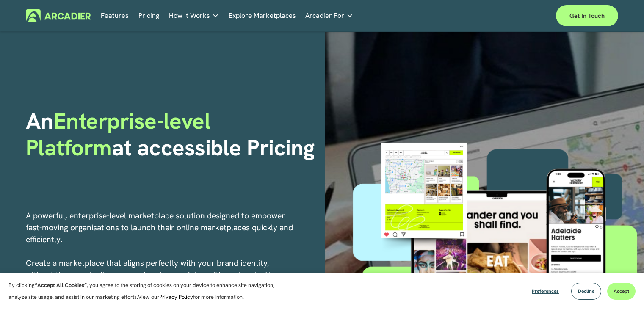 The height and width of the screenshot is (309, 644). Describe the element at coordinates (587, 15) in the screenshot. I see `a: Get in touch` at that location.